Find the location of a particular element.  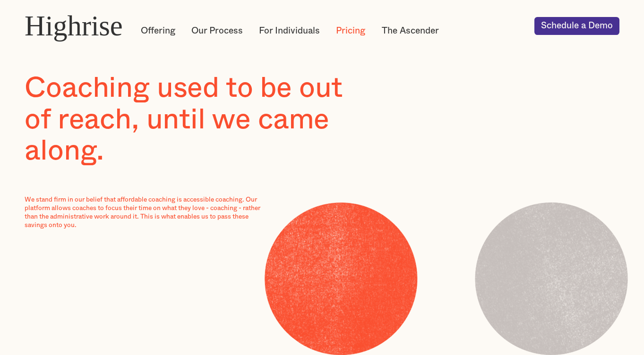

a: Highrise is located at coordinates (74, 26).